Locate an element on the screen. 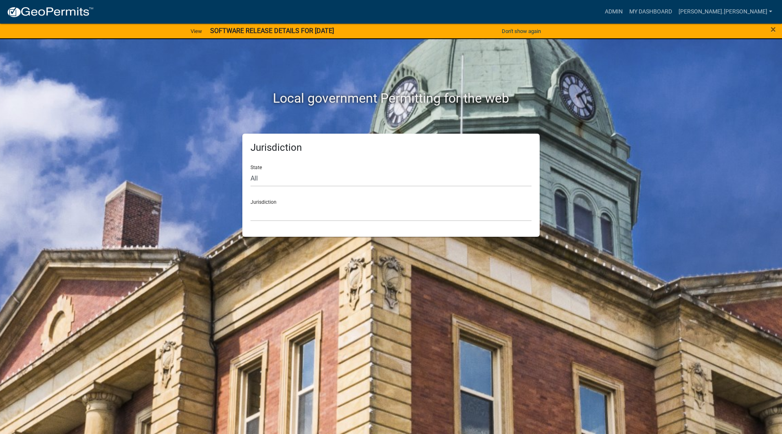 Image resolution: width=782 pixels, height=434 pixels. a: View is located at coordinates (196, 31).